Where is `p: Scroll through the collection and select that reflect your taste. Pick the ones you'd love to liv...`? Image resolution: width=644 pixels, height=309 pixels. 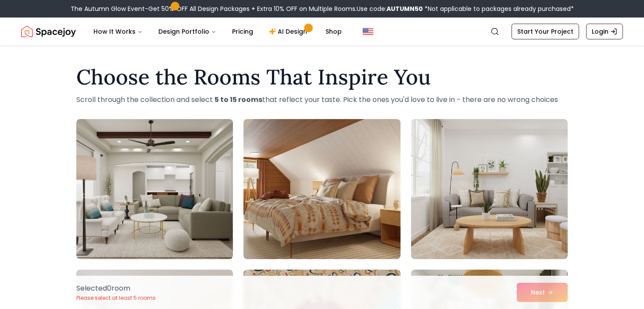 p: Scroll through the collection and select that reflect your taste. Pick the ones you'd love to liv... is located at coordinates (322, 100).